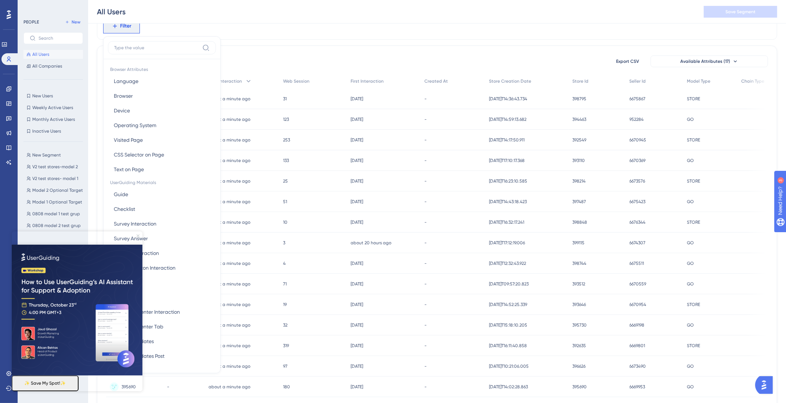 Image resolution: width=786 pixels, height=403 pixels. What do you see at coordinates (58, 38) in the screenshot?
I see `input: Search` at bounding box center [58, 38].